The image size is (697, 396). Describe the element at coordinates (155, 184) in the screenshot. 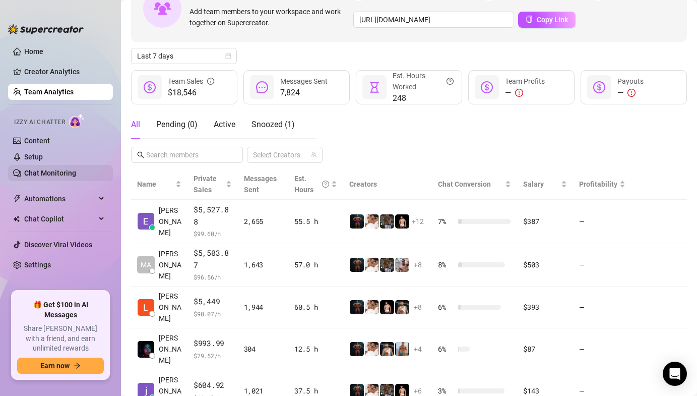

I see `span: Name` at that location.